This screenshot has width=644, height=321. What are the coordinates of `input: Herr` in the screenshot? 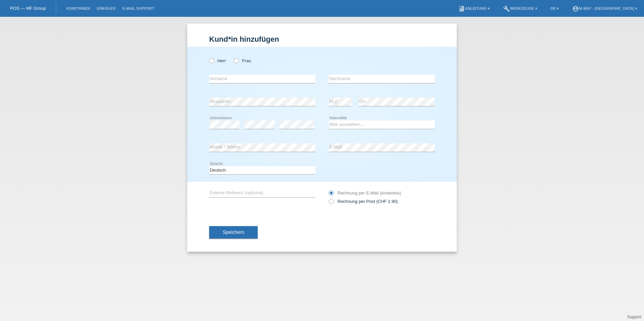 It's located at (211, 60).